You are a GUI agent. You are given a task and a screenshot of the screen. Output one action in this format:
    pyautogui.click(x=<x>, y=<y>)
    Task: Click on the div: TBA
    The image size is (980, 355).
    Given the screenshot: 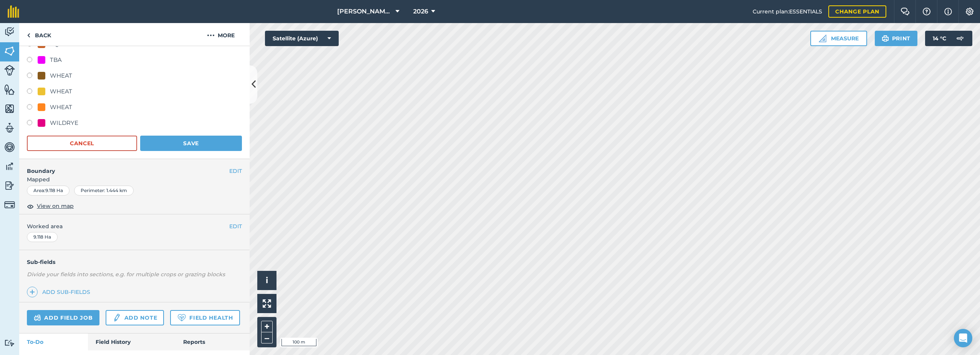 What is the action you would take?
    pyautogui.click(x=56, y=60)
    